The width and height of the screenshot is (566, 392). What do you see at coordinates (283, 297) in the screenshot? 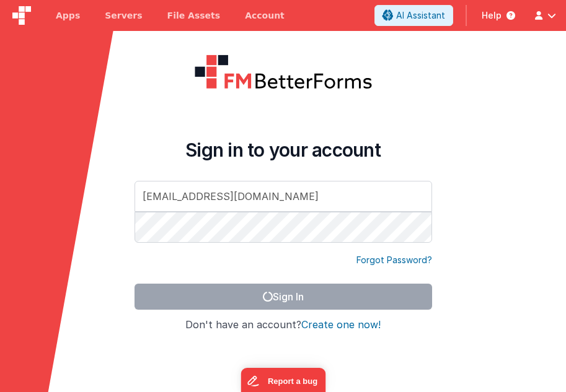
I see `button: Sign In` at bounding box center [283, 297].